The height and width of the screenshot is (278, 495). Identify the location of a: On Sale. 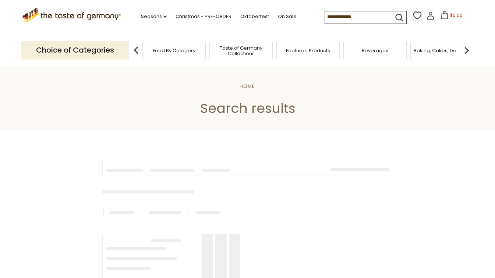
(287, 17).